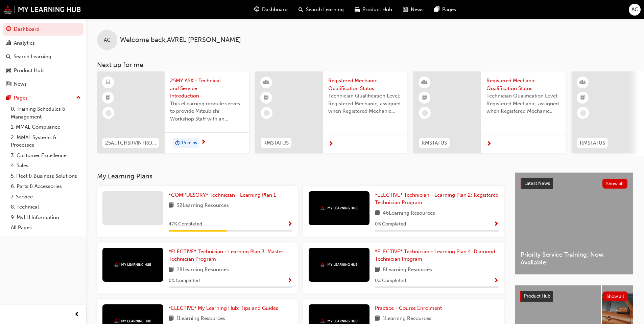 This screenshot has width=644, height=324. Describe the element at coordinates (325, 9) in the screenshot. I see `span: Search Learning` at that location.